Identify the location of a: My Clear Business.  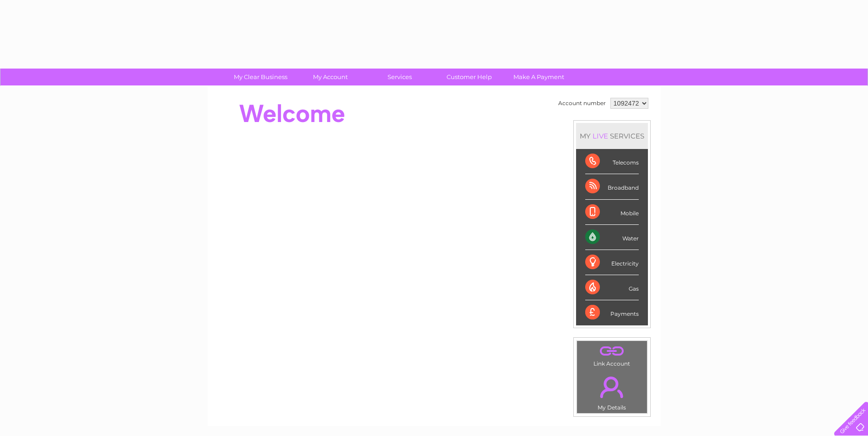
(261, 77).